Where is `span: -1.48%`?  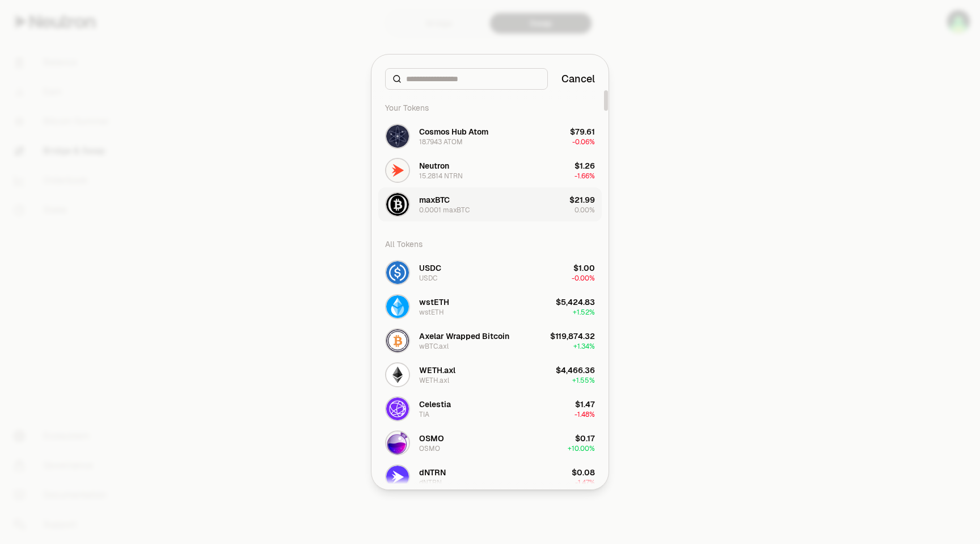
span: -1.48% is located at coordinates (585, 414).